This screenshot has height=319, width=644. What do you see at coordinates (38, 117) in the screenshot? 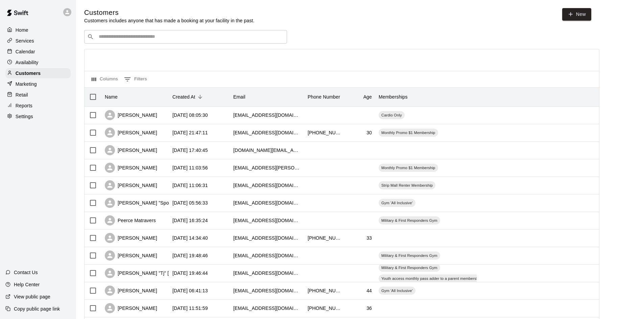
I see `div: Settings` at bounding box center [38, 117].